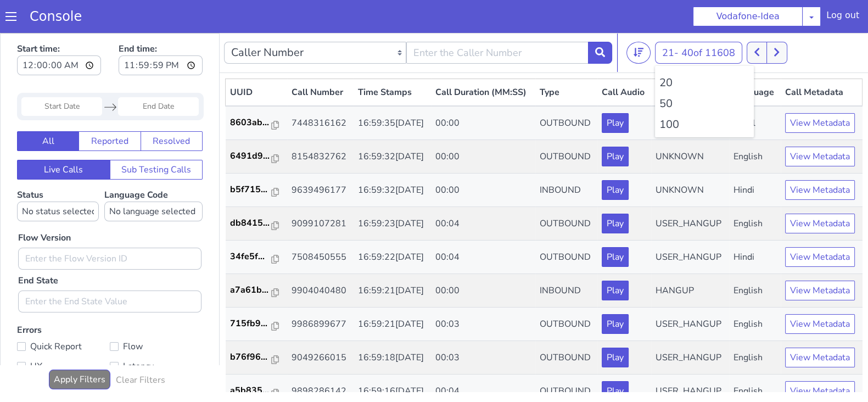 Image resolution: width=868 pixels, height=402 pixels. I want to click on td: 8154832762, so click(320, 123).